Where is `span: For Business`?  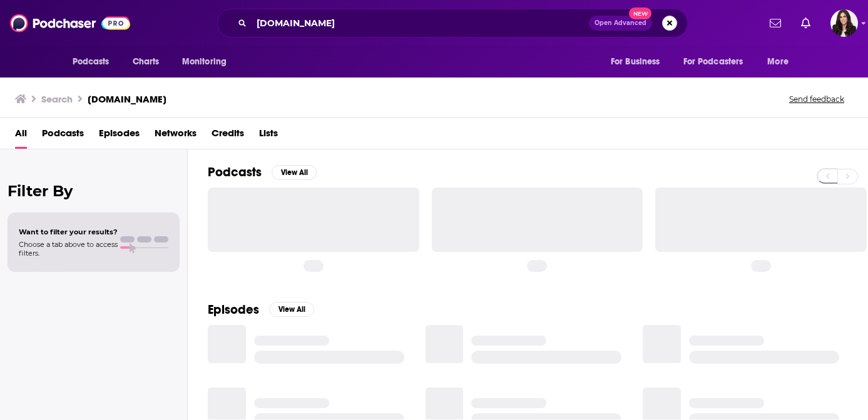
span: For Business is located at coordinates (636, 62).